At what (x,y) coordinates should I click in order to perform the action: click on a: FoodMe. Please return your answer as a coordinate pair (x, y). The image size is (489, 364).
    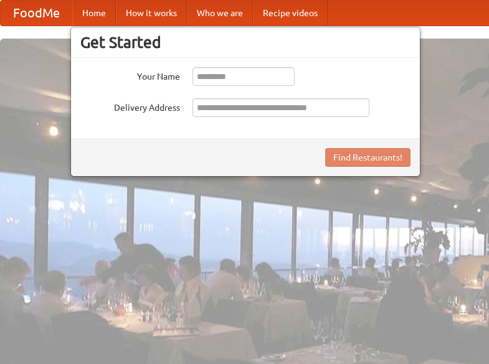
    Looking at the image, I should click on (36, 13).